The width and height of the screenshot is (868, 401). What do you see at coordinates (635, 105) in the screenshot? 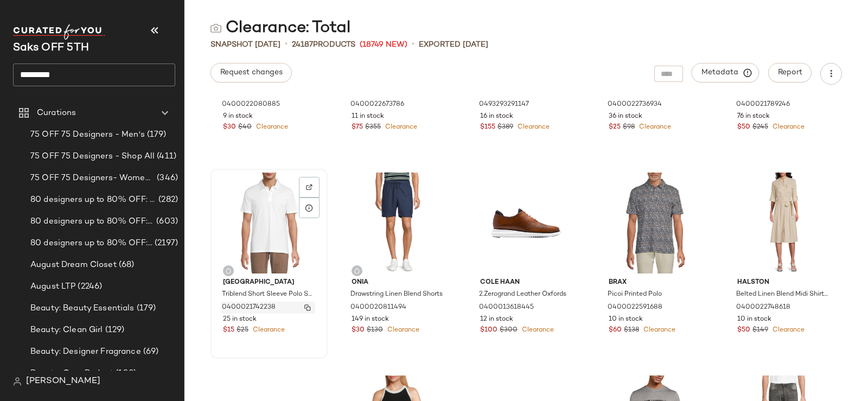
I see `span: 0400022736934` at bounding box center [635, 105].